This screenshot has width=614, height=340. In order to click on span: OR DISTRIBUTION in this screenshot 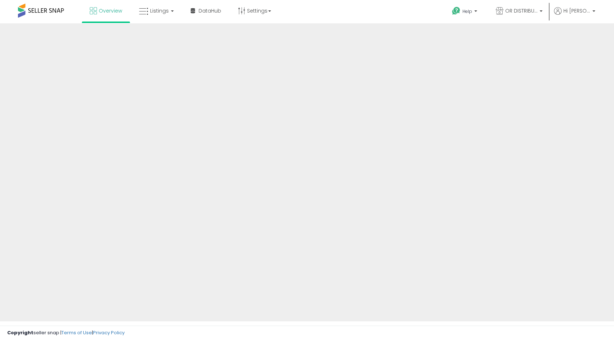, I will do `click(521, 11)`.